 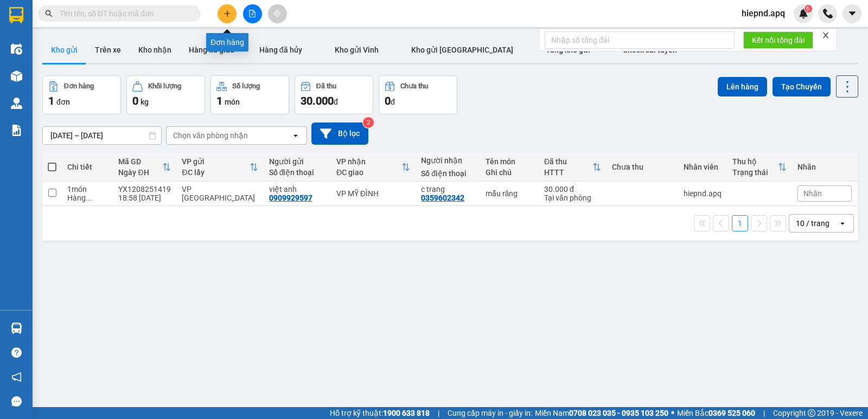 What do you see at coordinates (813, 223) in the screenshot?
I see `div: 10 / trang` at bounding box center [813, 223].